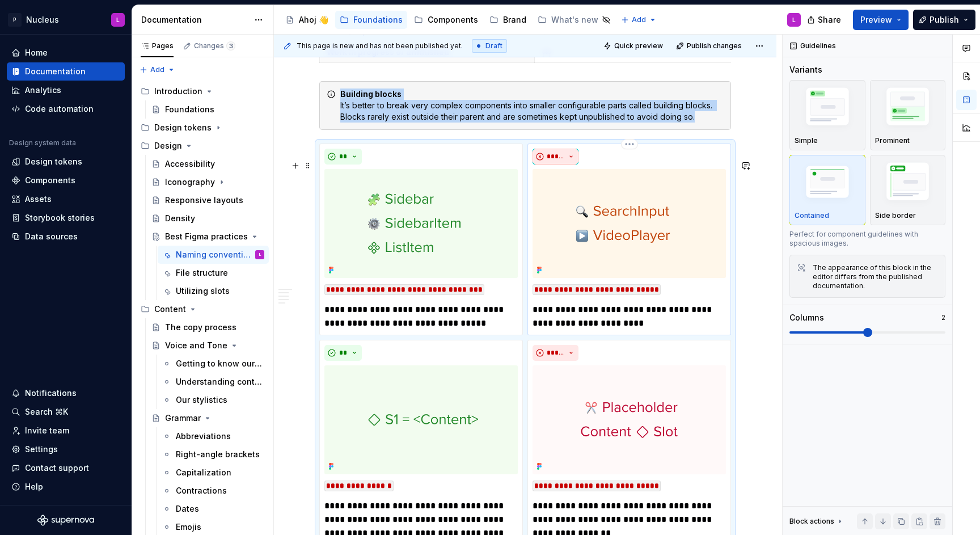 This screenshot has height=535, width=980. Describe the element at coordinates (207, 327) in the screenshot. I see `a: The copy process` at that location.